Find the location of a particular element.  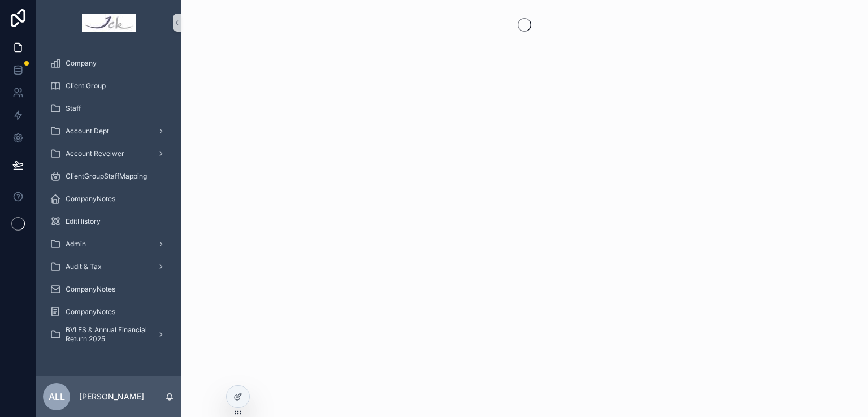

span: Account Dept is located at coordinates (87, 131).